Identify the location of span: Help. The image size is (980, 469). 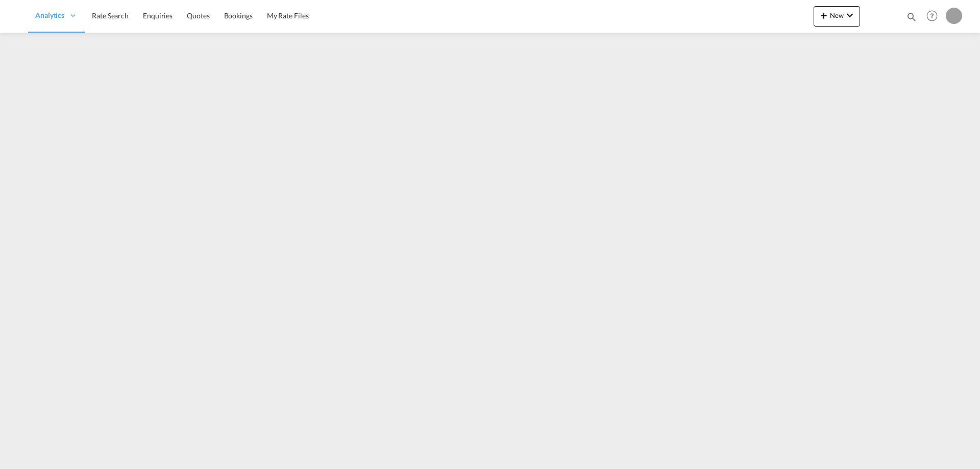
(932, 16).